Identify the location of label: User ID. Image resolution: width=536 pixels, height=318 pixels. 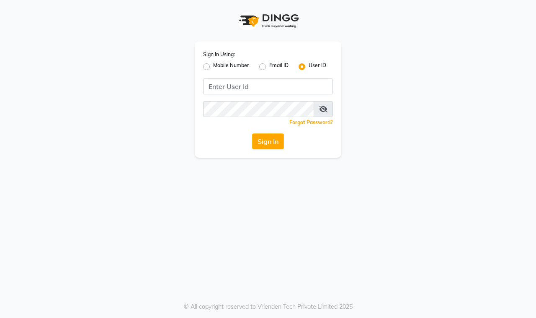
(318, 67).